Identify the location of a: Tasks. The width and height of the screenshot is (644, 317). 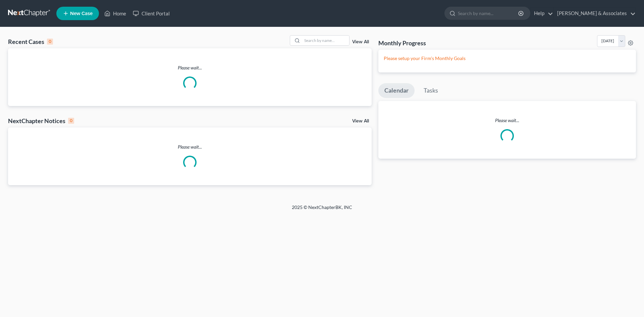
(431, 91).